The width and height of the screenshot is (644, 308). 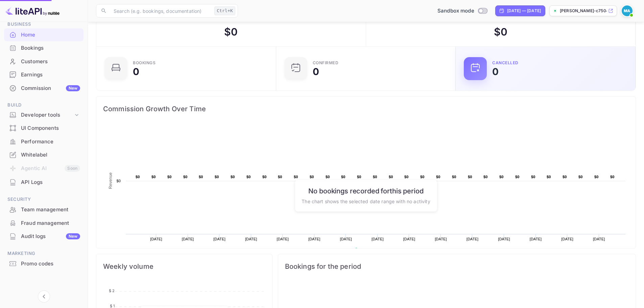 What do you see at coordinates (44, 209) in the screenshot?
I see `a: Team management` at bounding box center [44, 209].